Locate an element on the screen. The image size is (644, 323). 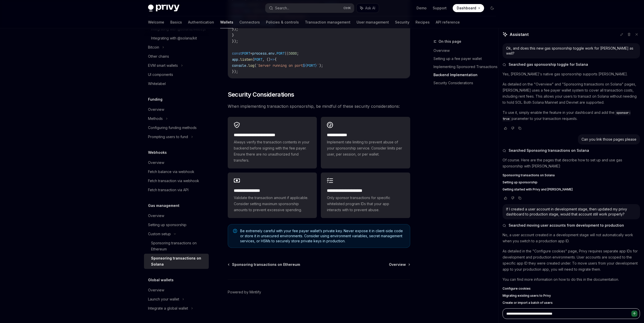
div: Methods is located at coordinates (155, 119).